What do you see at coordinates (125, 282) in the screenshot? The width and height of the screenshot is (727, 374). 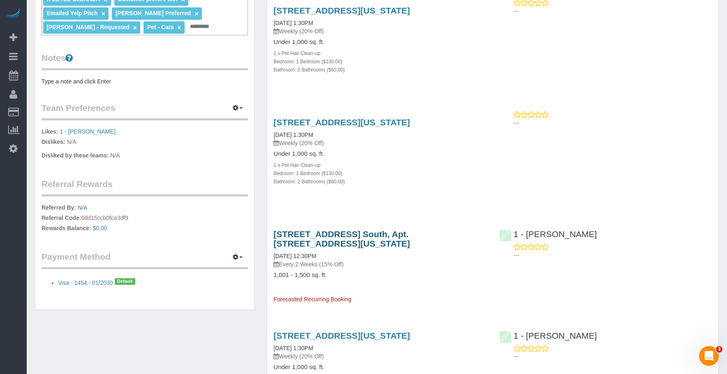 I see `span: Default` at bounding box center [125, 282].